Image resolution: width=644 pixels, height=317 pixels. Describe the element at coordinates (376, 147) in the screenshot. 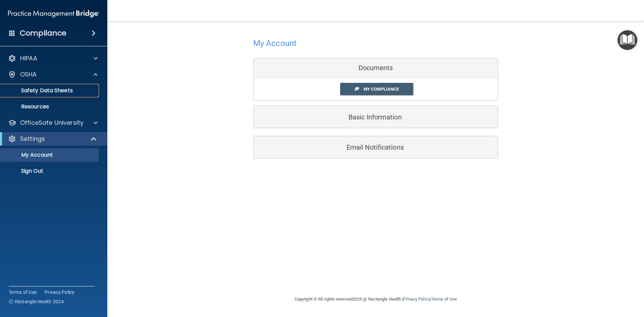

I see `a: Email Notifications` at that location.